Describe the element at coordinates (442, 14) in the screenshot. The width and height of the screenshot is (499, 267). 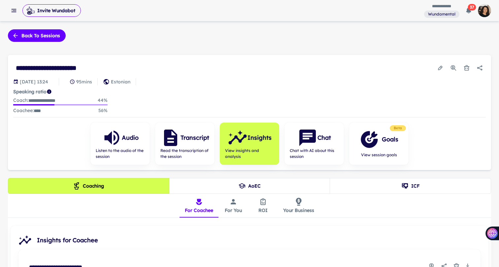
I see `span: You are a member of this workspace. Contact your workspace owner for assistance.` at that location.